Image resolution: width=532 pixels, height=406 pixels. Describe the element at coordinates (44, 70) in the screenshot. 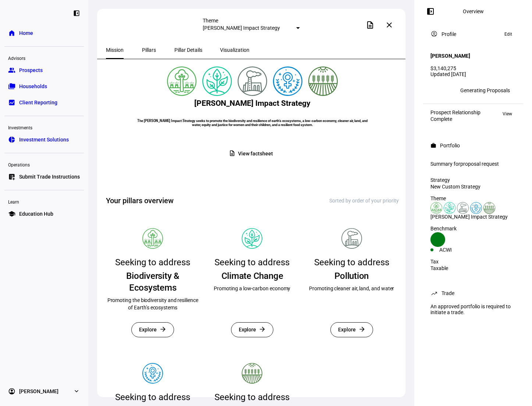

I see `a: groupProspects` at that location.